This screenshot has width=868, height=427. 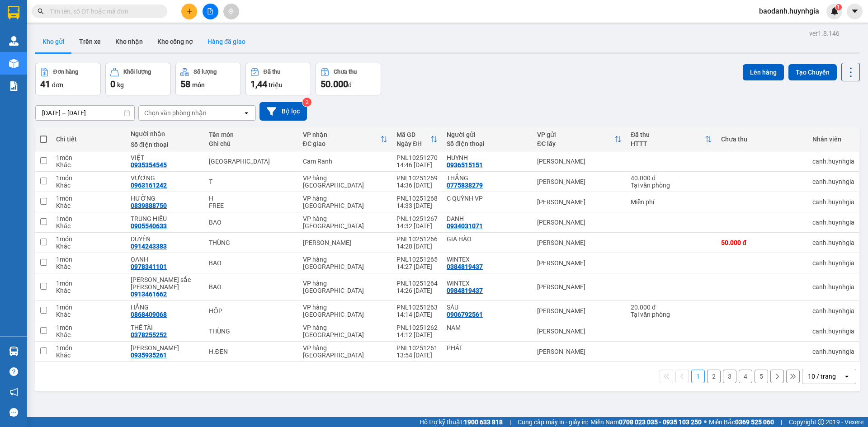 What do you see at coordinates (259, 84) in the screenshot?
I see `span: 1,44` at bounding box center [259, 84].